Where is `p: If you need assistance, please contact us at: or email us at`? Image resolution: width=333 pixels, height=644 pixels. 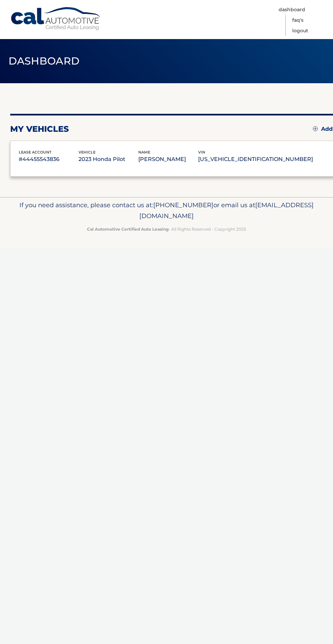
p: If you need assistance, please contact us at: or email us at is located at coordinates (166, 211).